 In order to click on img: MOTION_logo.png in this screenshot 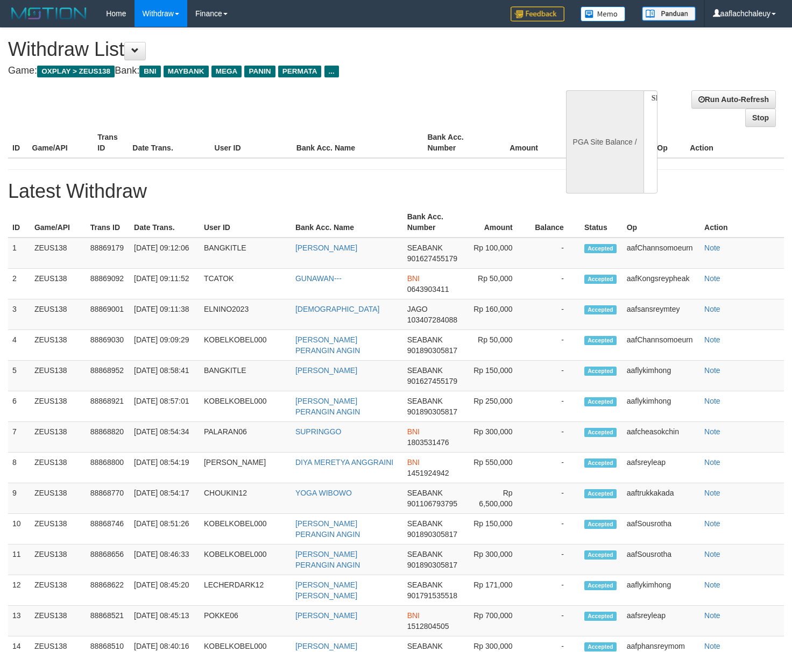, I will do `click(49, 13)`.